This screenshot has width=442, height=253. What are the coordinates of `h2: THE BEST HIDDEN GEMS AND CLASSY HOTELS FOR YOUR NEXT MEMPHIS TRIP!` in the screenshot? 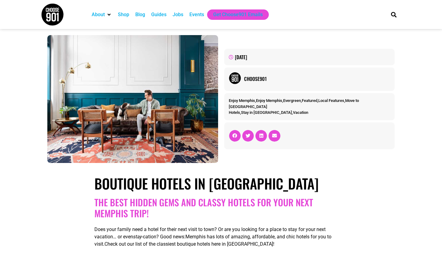 It's located at (221, 208).